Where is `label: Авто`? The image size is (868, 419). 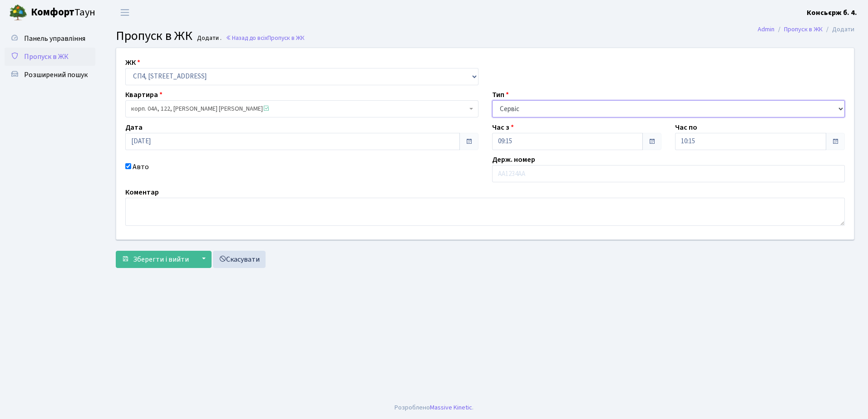 label: Авто is located at coordinates (141, 167).